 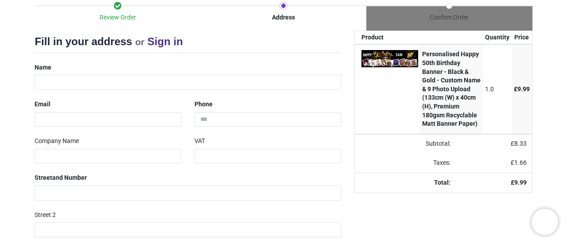 What do you see at coordinates (57, 141) in the screenshot?
I see `label: Company Name` at bounding box center [57, 141].